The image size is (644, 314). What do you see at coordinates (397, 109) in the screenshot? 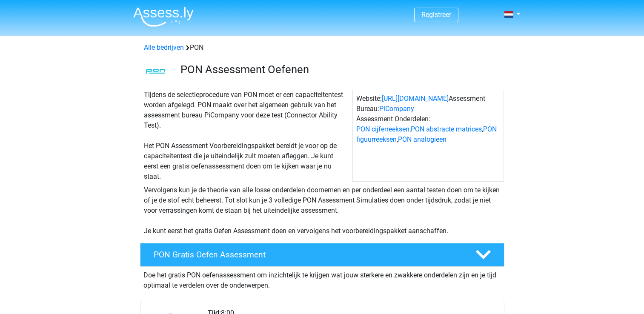
I see `a: PiCompany` at bounding box center [397, 109].